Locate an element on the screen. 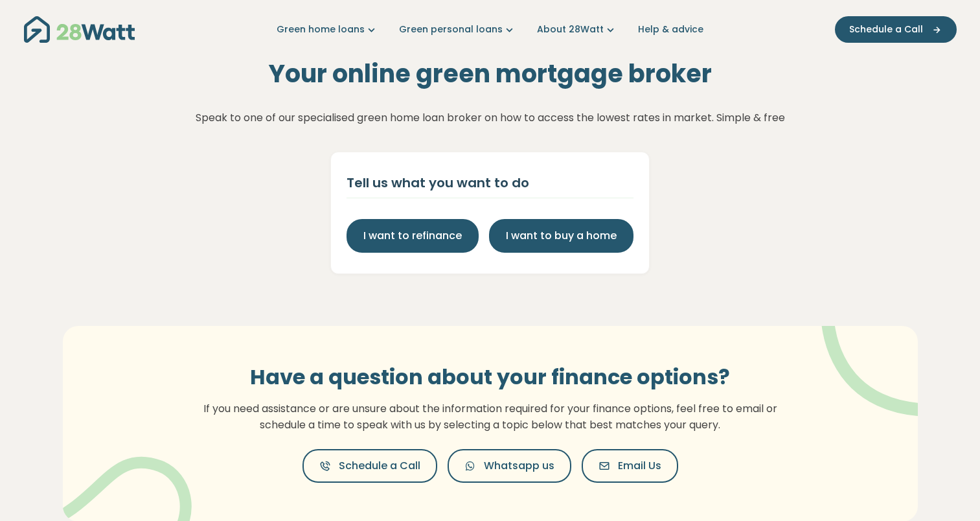  span: I want to buy a home is located at coordinates (561, 236).